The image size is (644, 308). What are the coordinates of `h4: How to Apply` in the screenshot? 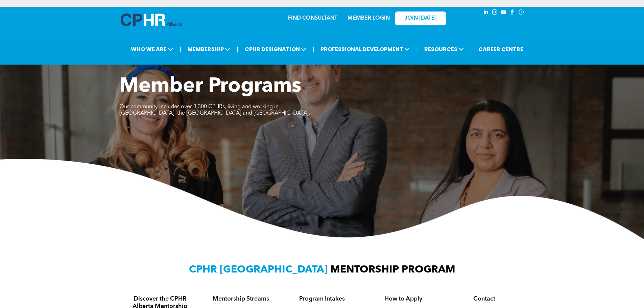 It's located at (403, 299).